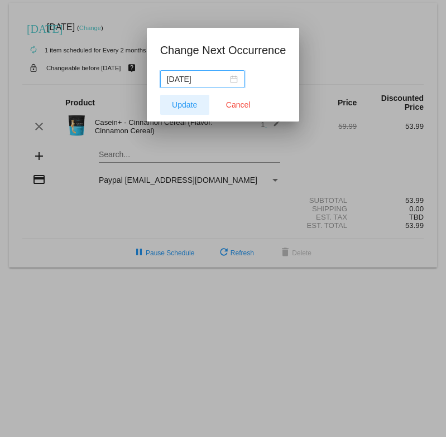 The image size is (446, 437). Describe the element at coordinates (197, 79) in the screenshot. I see `input: Select date` at that location.